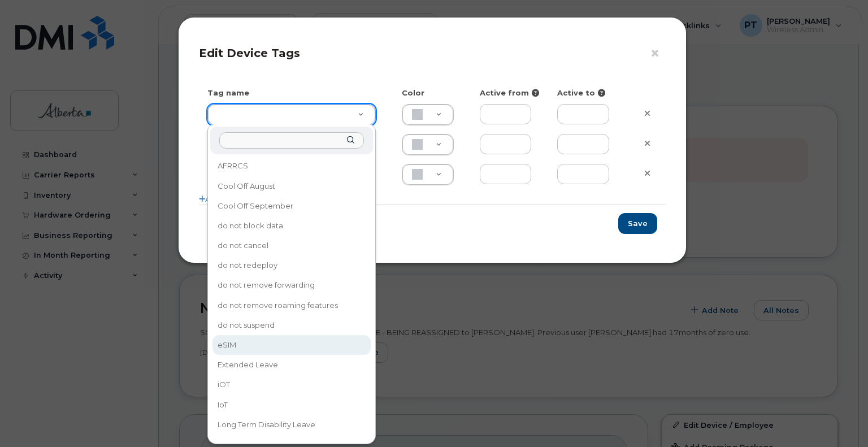 Image resolution: width=868 pixels, height=447 pixels. I want to click on div: do not remove roaming features, so click(292, 305).